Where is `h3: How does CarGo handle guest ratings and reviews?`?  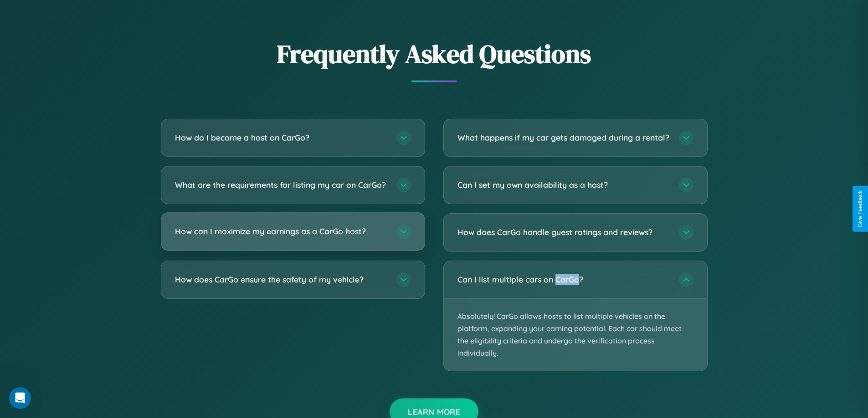 h3: How does CarGo handle guest ratings and reviews? is located at coordinates (564, 232).